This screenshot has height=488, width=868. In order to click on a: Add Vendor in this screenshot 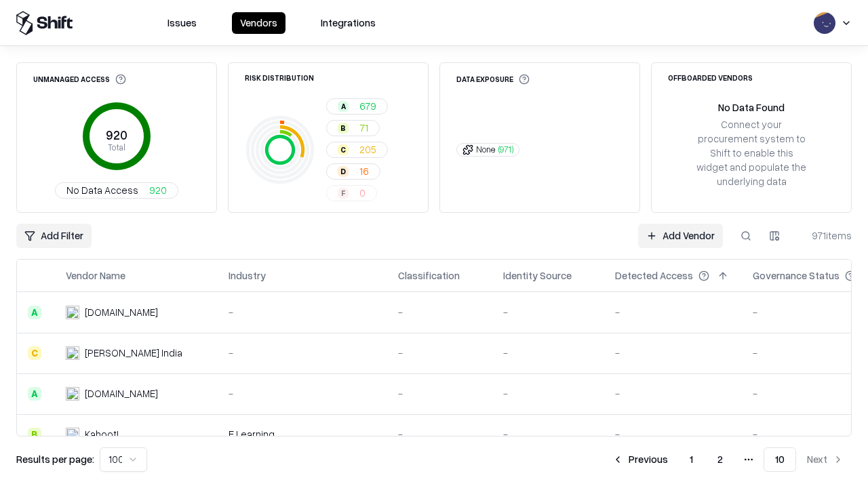, I will do `click(681, 236)`.